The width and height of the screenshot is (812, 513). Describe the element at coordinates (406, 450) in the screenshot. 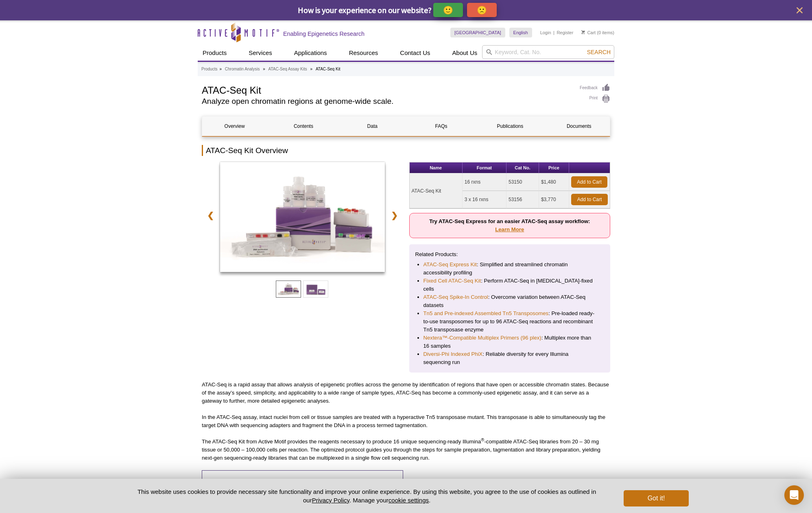

I see `p: The ATAC-Seq Kit from Active Motif provides the reagents necessary to produce 16 unique sequencin...` at that location.